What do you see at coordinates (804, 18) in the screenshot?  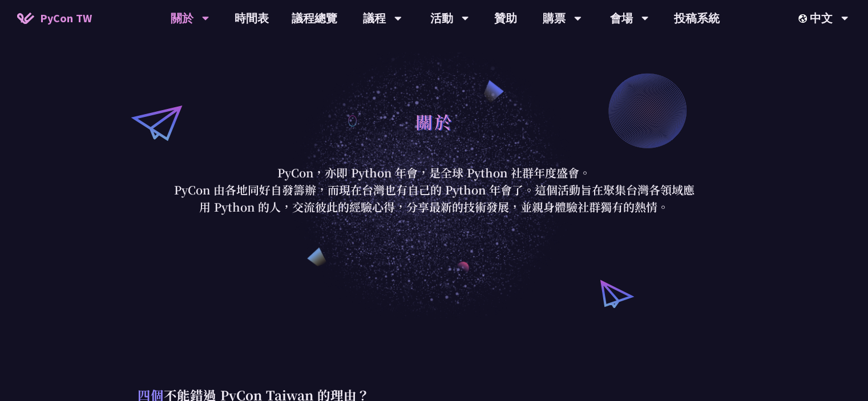 I see `img: Locale Icon` at bounding box center [804, 18].